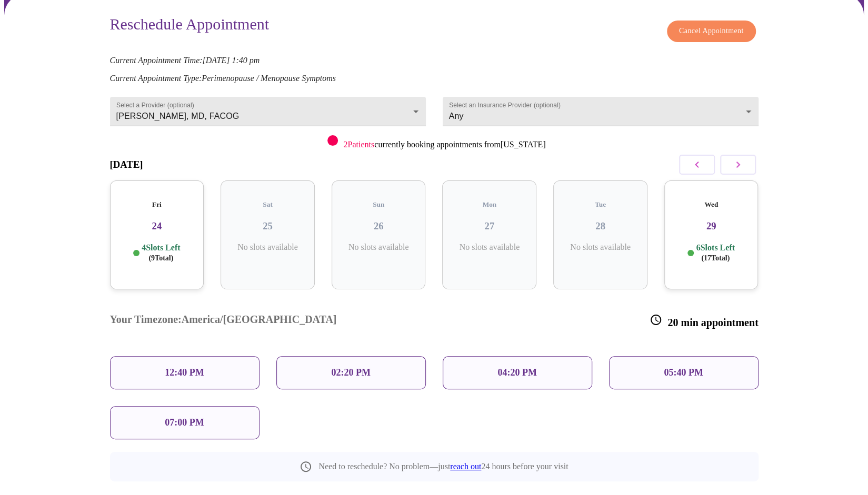  What do you see at coordinates (184, 373) in the screenshot?
I see `p: 12:40 PM` at bounding box center [184, 373].